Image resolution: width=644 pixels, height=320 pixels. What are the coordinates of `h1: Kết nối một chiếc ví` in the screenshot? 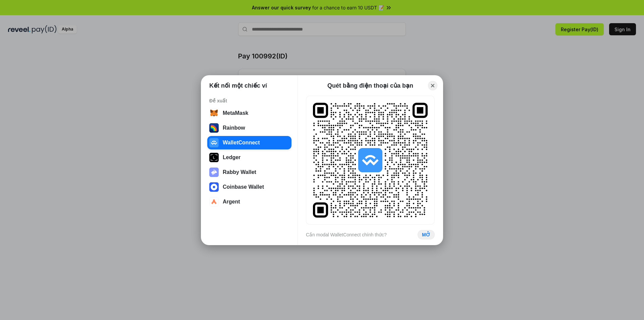 It's located at (238, 86).